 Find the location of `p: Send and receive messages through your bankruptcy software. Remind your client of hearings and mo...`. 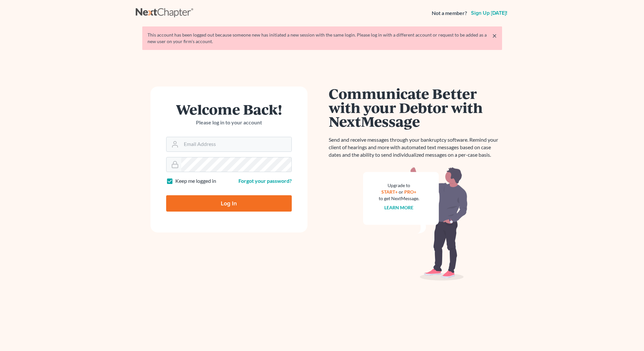

p: Send and receive messages through your bankruptcy software. Remind your client of hearings and mo... is located at coordinates (415, 147).